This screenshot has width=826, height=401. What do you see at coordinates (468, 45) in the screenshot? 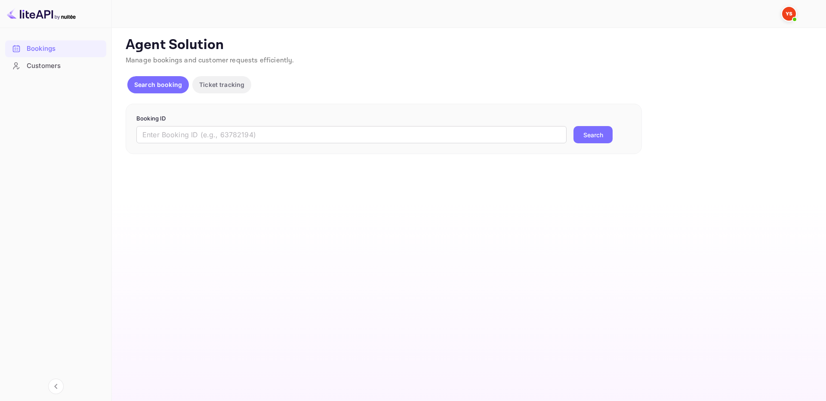
I see `p: Agent Solution` at bounding box center [468, 45].